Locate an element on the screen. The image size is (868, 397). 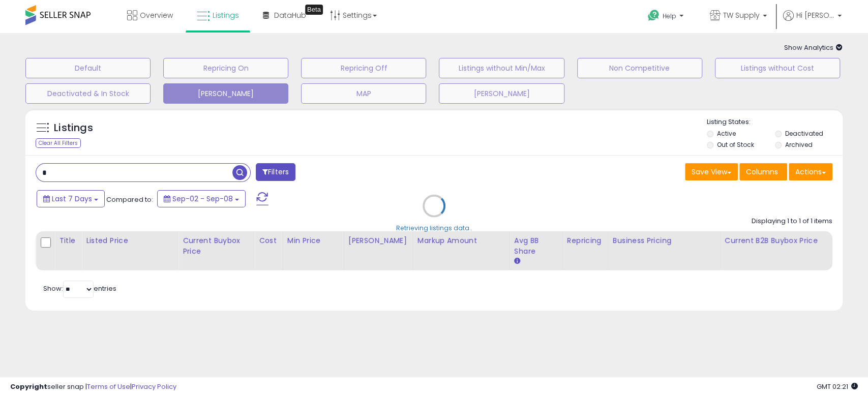
a: Privacy Policy is located at coordinates (154, 386).